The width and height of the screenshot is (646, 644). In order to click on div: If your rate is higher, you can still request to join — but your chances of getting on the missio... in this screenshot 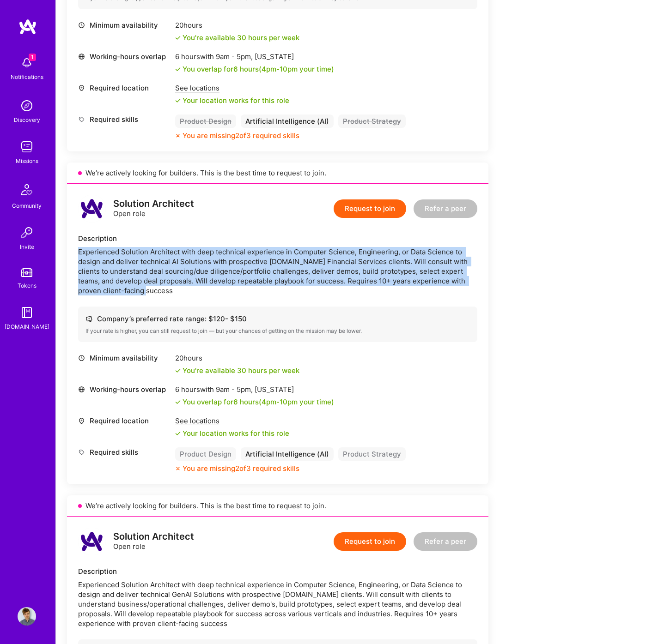, I will do `click(277, 331)`.